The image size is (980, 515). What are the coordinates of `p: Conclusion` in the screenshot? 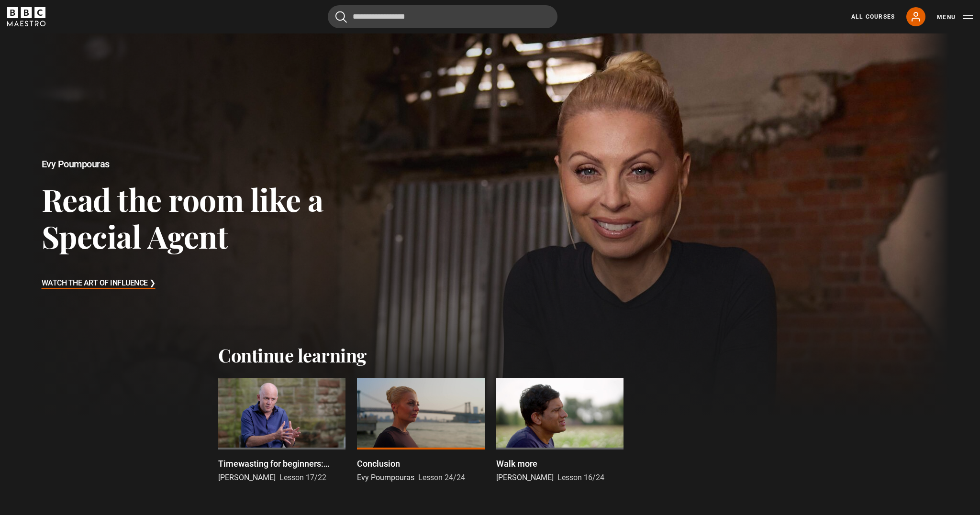 It's located at (378, 463).